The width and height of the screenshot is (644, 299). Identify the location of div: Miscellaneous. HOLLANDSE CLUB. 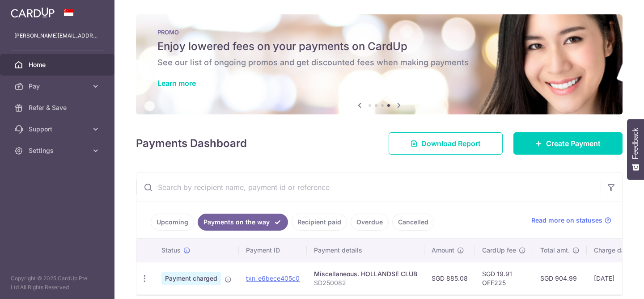
(365, 274).